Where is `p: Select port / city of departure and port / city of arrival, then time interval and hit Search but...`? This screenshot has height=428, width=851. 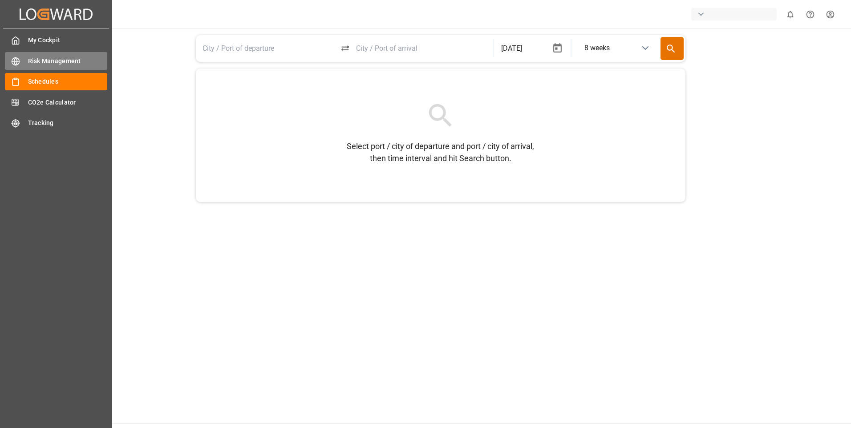 p: Select port / city of departure and port / city of arrival, then time interval and hit Search but... is located at coordinates (441, 152).